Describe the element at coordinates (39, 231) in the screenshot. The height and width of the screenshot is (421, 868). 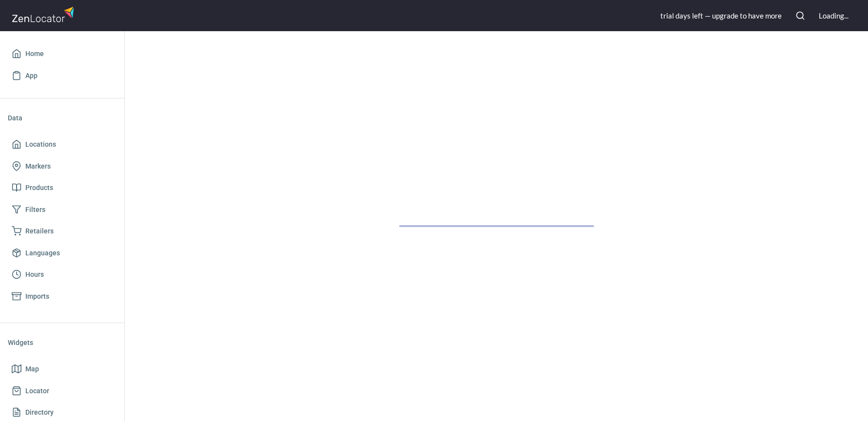
I see `span: Retailers` at that location.